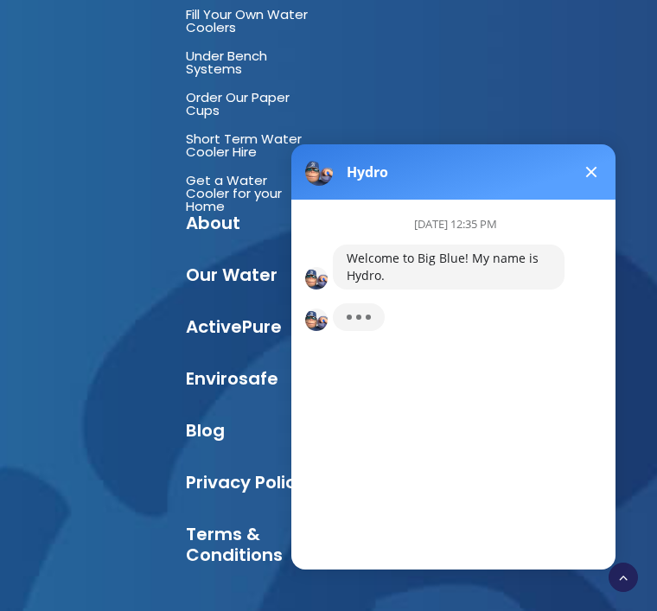  Describe the element at coordinates (93, 52) in the screenshot. I see `div: Hydro` at that location.